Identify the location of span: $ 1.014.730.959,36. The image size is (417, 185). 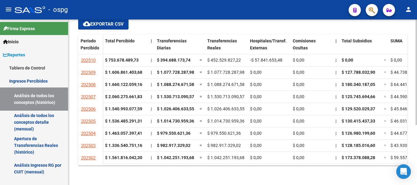
(176, 121).